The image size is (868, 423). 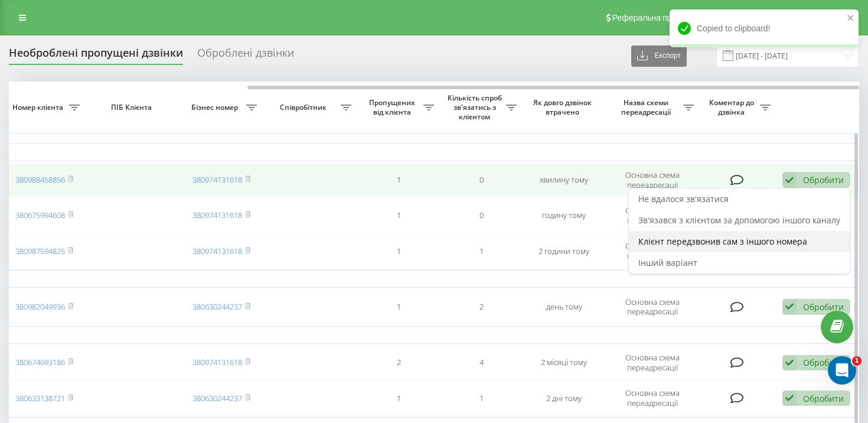 What do you see at coordinates (764, 28) in the screenshot?
I see `div: Copied to clipboard!` at bounding box center [764, 28].